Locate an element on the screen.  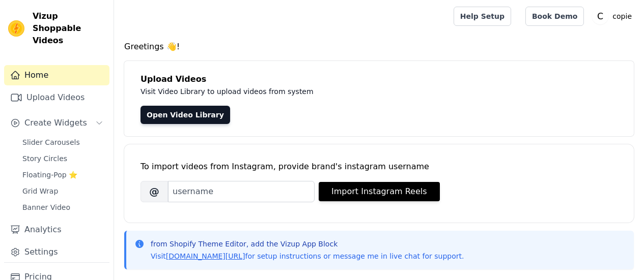
a: Banner Video is located at coordinates (62, 207).